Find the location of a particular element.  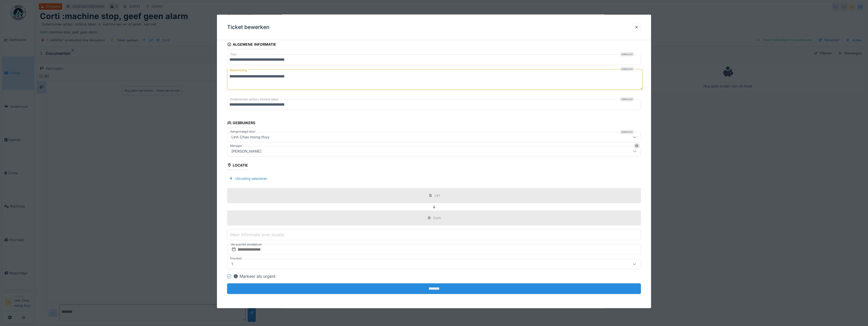

label: Prioriteit is located at coordinates (236, 258).